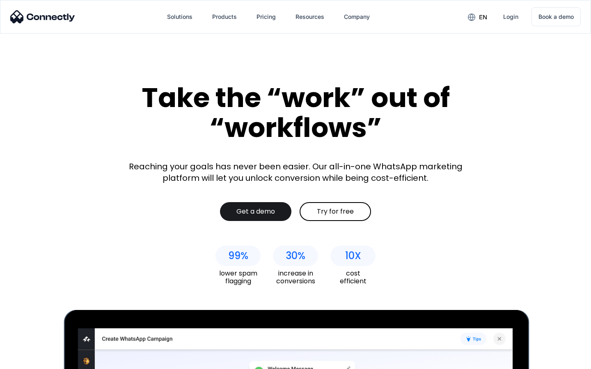 The width and height of the screenshot is (591, 369). What do you see at coordinates (29, 361) in the screenshot?
I see `aside: Language selected: English` at bounding box center [29, 361].